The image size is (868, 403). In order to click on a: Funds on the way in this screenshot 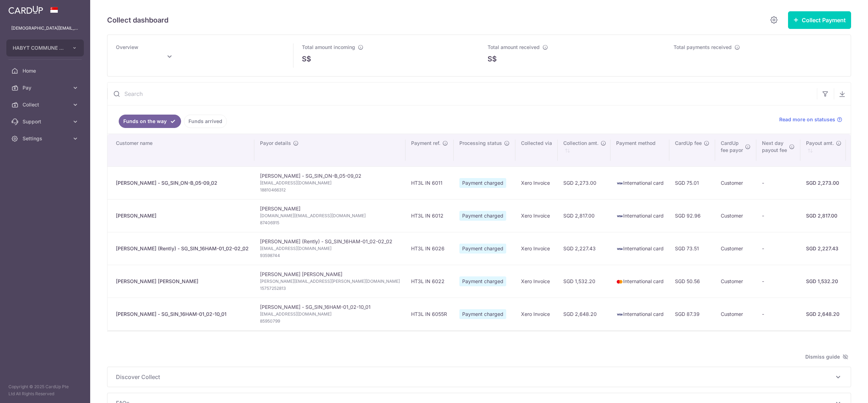, I will do `click(150, 121)`.